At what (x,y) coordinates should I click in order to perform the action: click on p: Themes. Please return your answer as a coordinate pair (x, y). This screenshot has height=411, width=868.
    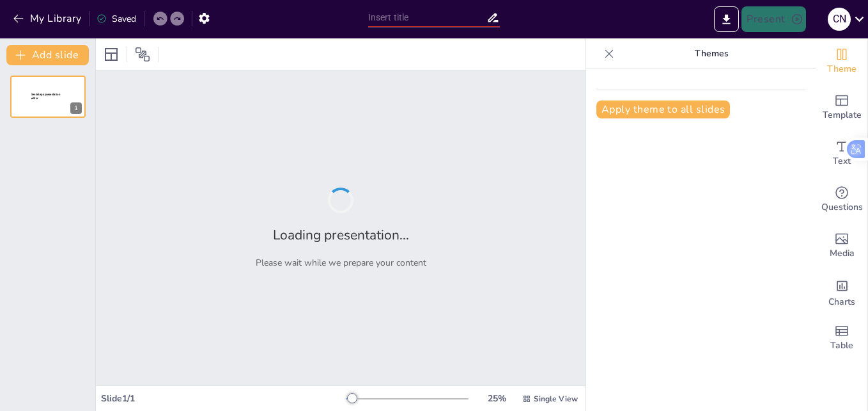
    Looking at the image, I should click on (711, 54).